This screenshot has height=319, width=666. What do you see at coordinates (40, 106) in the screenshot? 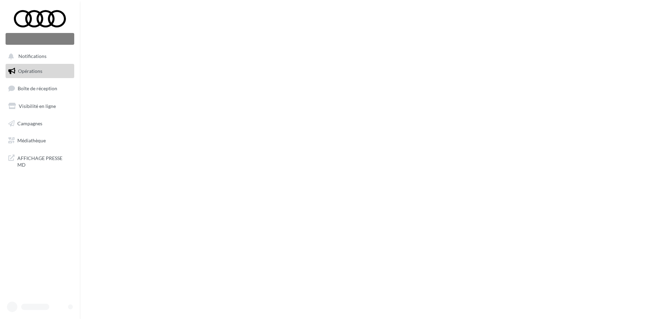
I see `a: Visibilité en ligne` at bounding box center [40, 106].